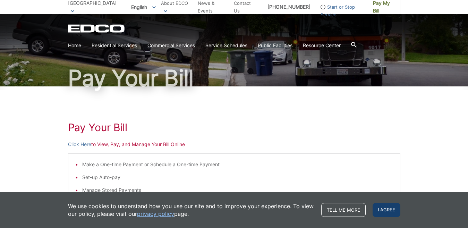 The height and width of the screenshot is (228, 468). What do you see at coordinates (114, 45) in the screenshot?
I see `a: Residential Services` at bounding box center [114, 45].